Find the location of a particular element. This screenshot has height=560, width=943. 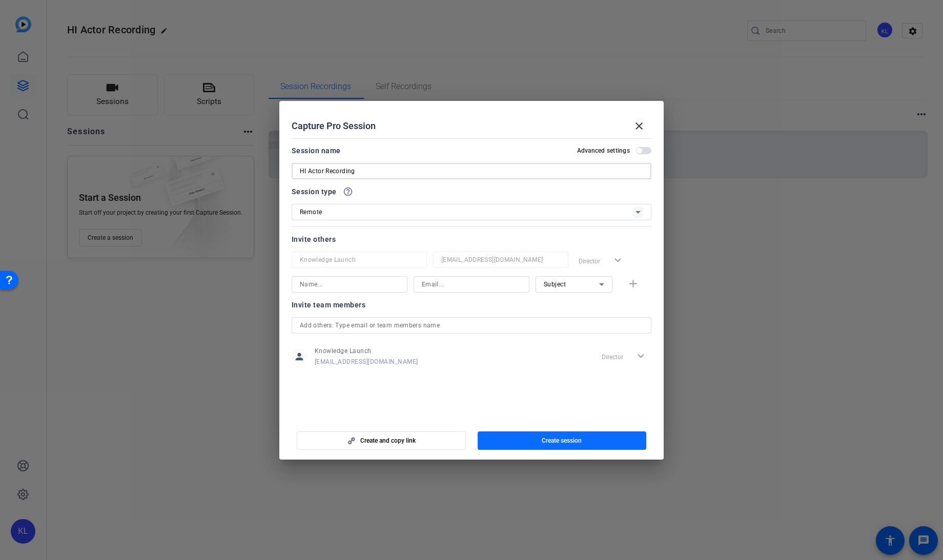

mat-icon: person is located at coordinates (300, 356).